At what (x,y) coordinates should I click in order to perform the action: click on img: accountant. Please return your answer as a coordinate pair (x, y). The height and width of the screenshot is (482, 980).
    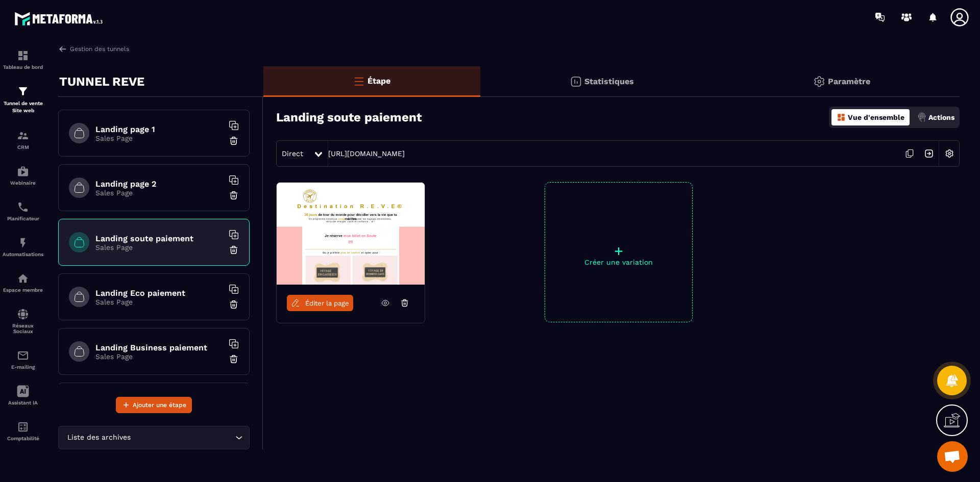
    Looking at the image, I should click on (23, 427).